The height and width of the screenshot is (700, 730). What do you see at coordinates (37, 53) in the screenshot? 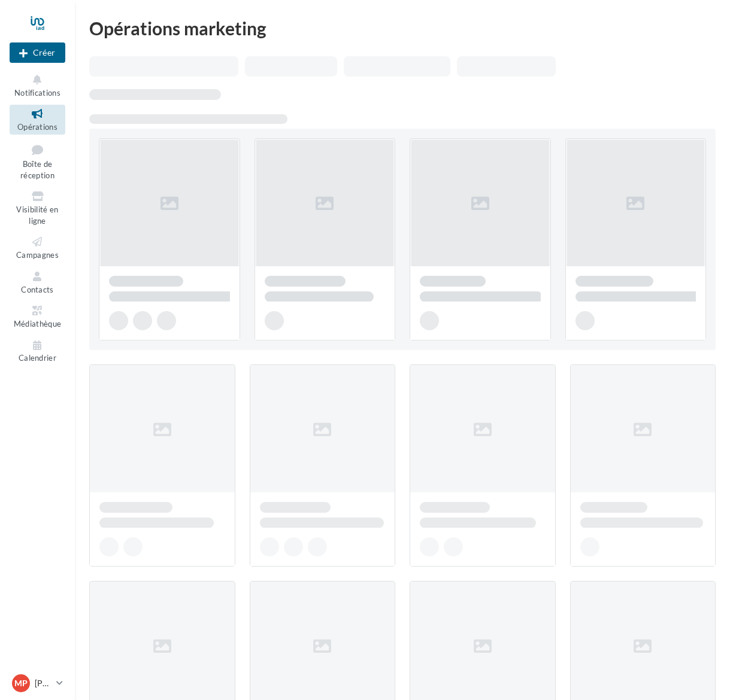
I see `button: Créer` at bounding box center [37, 53].